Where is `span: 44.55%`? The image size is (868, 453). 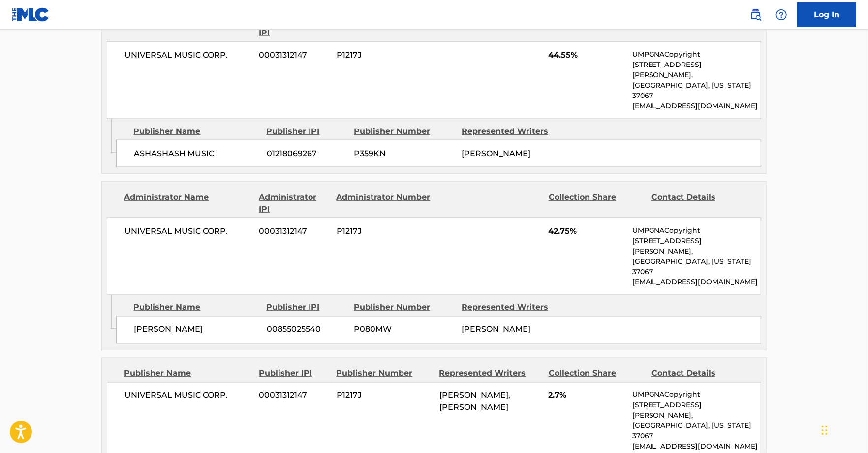
span: 44.55% is located at coordinates (586, 55).